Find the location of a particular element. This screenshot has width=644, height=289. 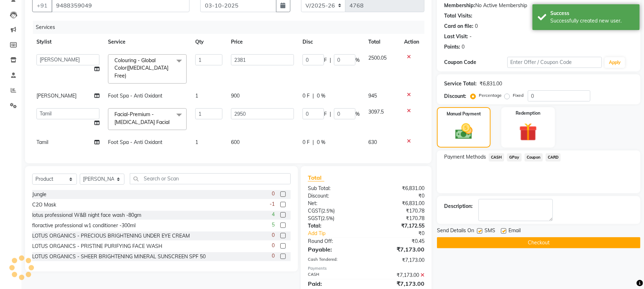

div: floractive professional w1 conditioner -300ml is located at coordinates (83, 225).